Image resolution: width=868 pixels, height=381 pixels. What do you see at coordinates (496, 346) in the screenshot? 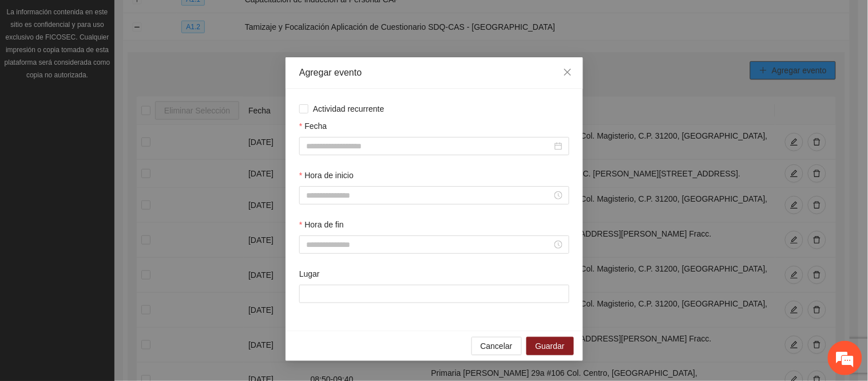
I see `span: Cancelar` at bounding box center [496, 346].